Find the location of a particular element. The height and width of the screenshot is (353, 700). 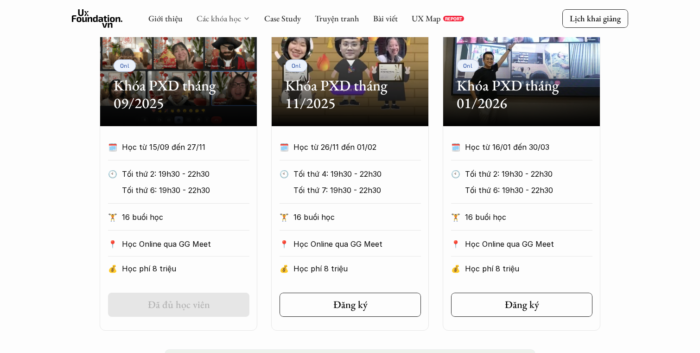

p: REPORT is located at coordinates (453, 19).